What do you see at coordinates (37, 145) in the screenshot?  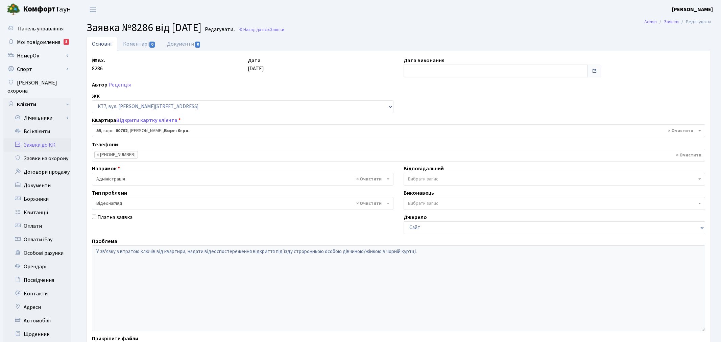 I see `a: Заявки до КК` at bounding box center [37, 145].